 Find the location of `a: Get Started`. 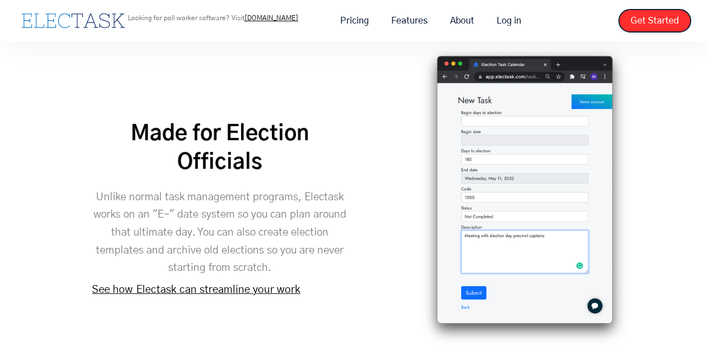

a: Get Started is located at coordinates (655, 21).